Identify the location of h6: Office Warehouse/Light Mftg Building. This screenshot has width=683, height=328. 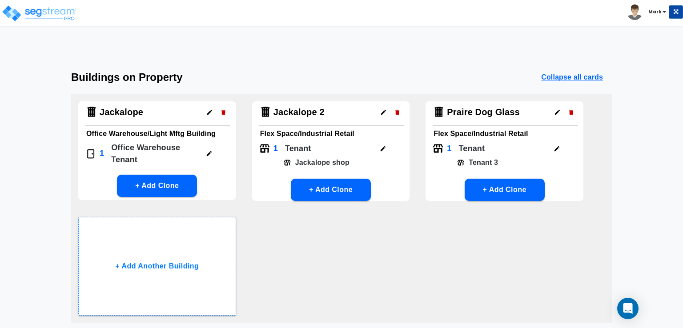
(157, 134).